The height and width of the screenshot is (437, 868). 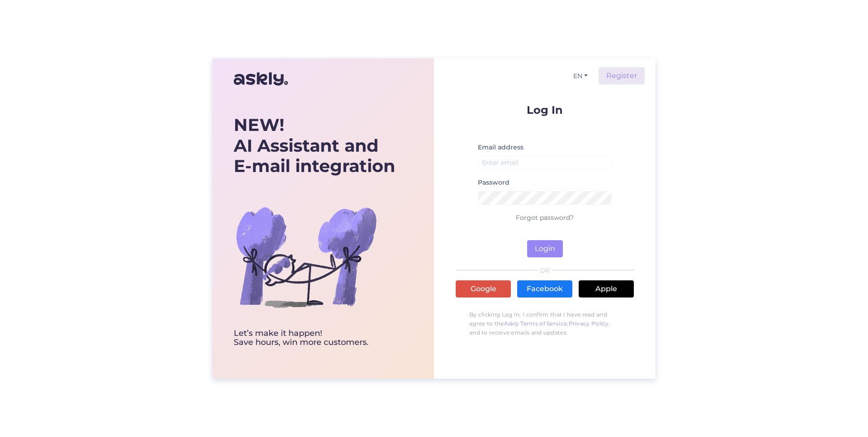 What do you see at coordinates (306, 257) in the screenshot?
I see `img: bg-askly` at bounding box center [306, 257].